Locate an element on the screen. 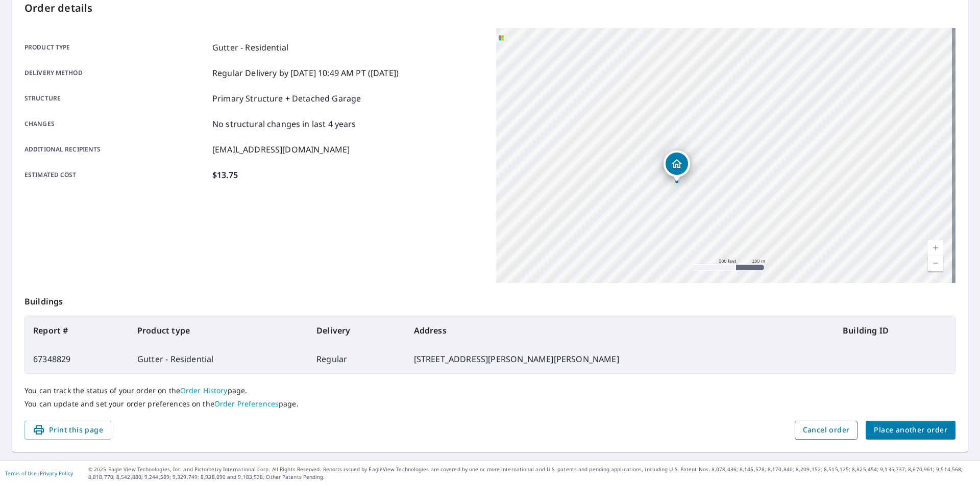  p: $13.75 is located at coordinates (225, 175).